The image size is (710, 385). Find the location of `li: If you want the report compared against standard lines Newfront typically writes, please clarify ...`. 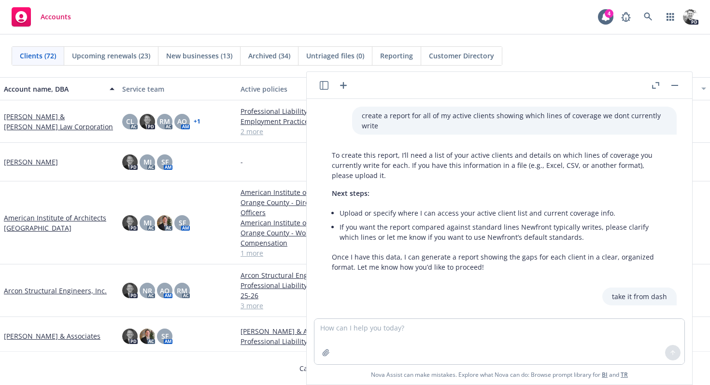

li: If you want the report compared against standard lines Newfront typically writes, please clarify ... is located at coordinates (503, 232).